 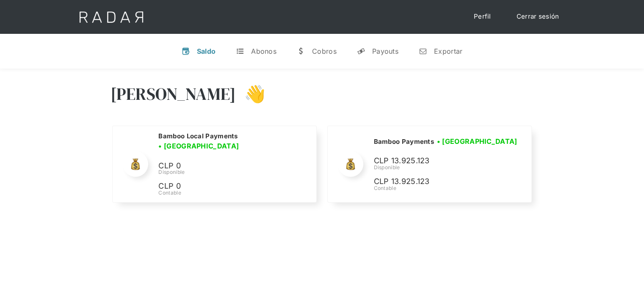 What do you see at coordinates (448, 51) in the screenshot?
I see `div: Exportar` at bounding box center [448, 51].